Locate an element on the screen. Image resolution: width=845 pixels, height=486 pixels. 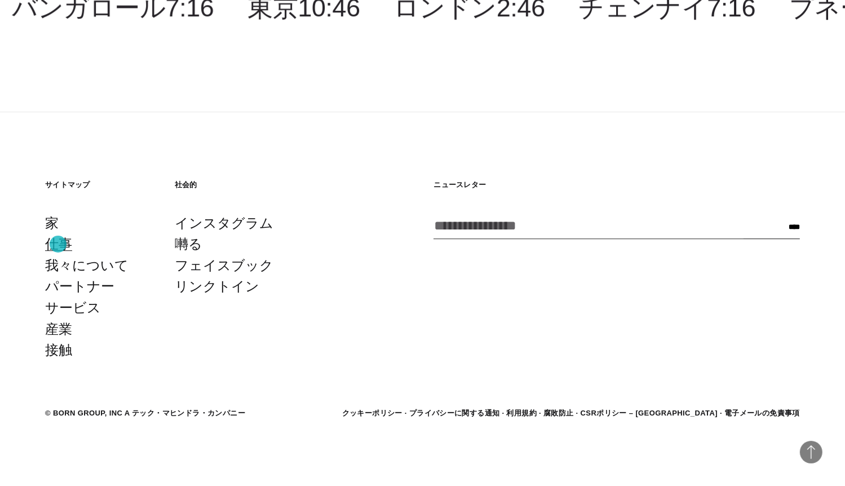
a: クッキーポリシー is located at coordinates (372, 413).